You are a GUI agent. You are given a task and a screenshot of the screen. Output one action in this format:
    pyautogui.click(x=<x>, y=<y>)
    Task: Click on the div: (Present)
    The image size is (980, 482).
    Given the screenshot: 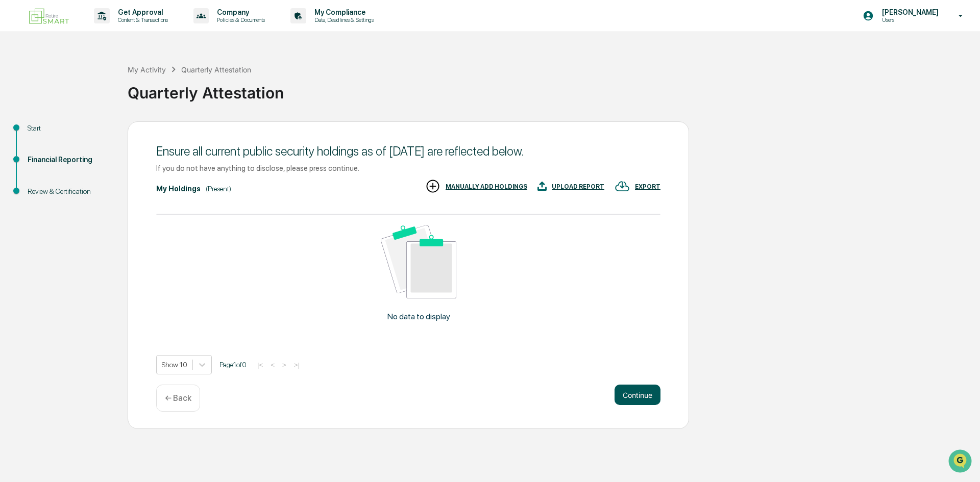 What is the action you would take?
    pyautogui.click(x=218, y=189)
    